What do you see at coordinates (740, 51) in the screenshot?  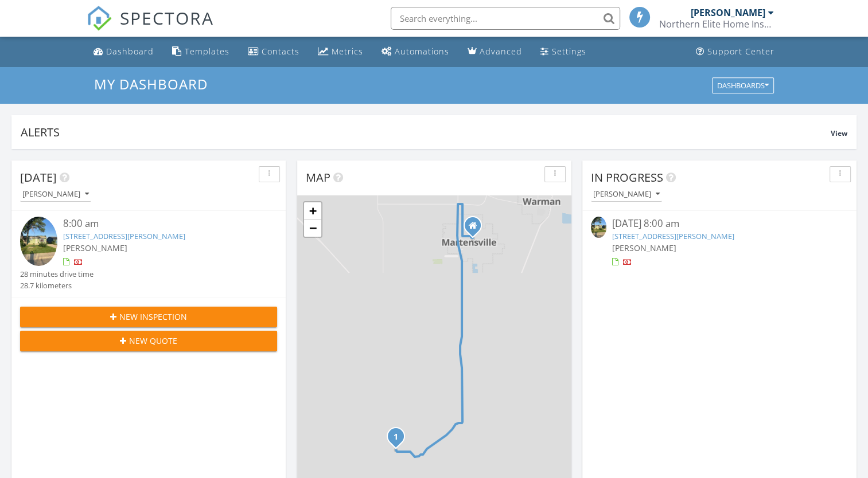 I see `div: Support Center` at bounding box center [740, 51].